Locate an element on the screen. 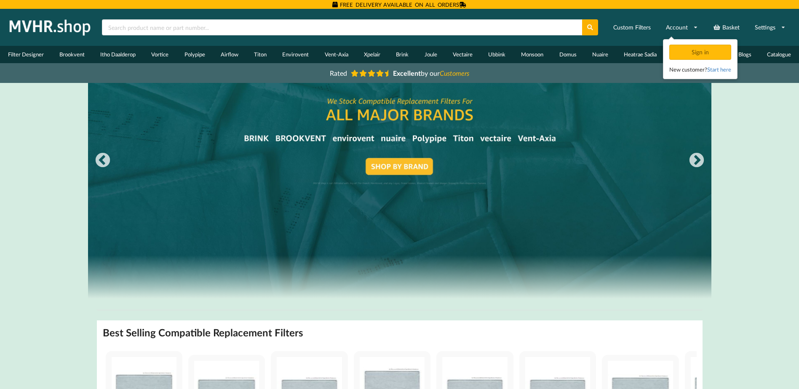 The image size is (799, 389). a: Airflow is located at coordinates (229, 54).